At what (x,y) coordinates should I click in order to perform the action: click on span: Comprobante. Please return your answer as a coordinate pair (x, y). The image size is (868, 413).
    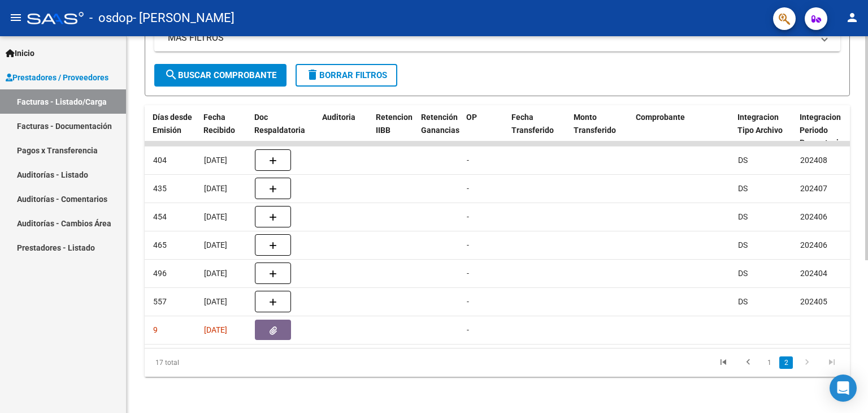
    Looking at the image, I should click on (660, 117).